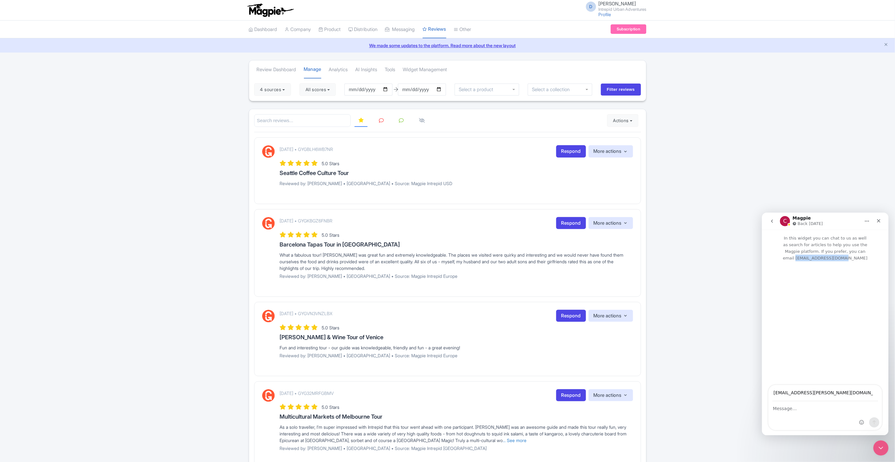  I want to click on input: Select a collection, so click(553, 90).